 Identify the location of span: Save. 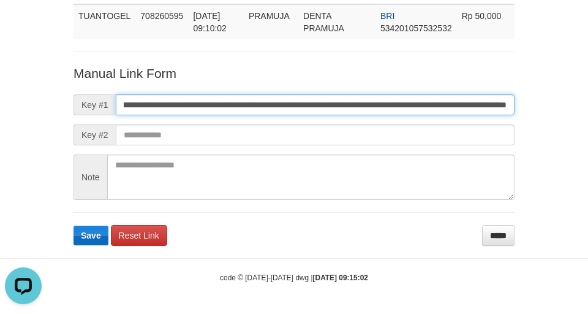
(91, 235).